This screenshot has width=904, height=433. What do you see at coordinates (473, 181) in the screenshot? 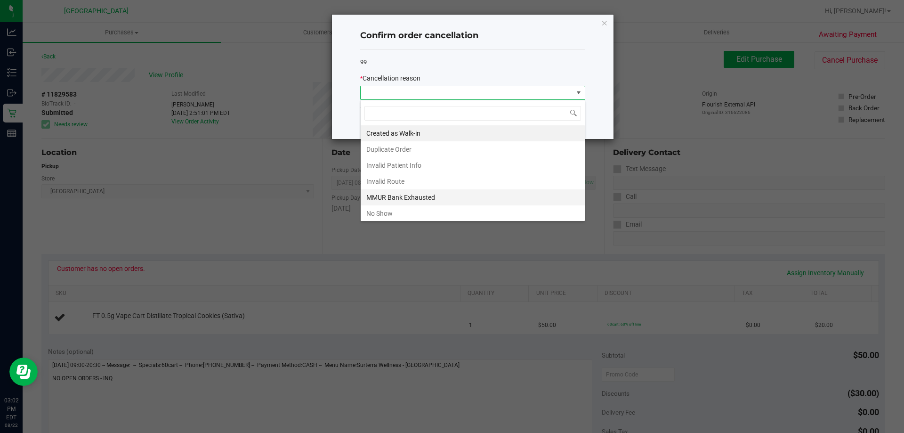
I see `li: Invalid Route` at bounding box center [473, 181].